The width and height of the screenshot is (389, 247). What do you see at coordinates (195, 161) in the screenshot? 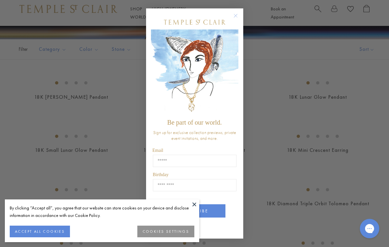
I see `input: Email` at bounding box center [195, 161].